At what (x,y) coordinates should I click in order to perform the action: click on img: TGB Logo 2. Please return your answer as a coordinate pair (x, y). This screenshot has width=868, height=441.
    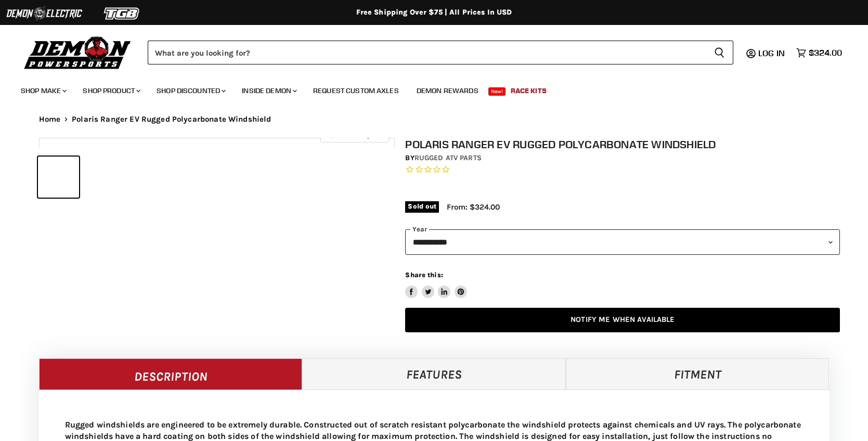
    Looking at the image, I should click on (122, 14).